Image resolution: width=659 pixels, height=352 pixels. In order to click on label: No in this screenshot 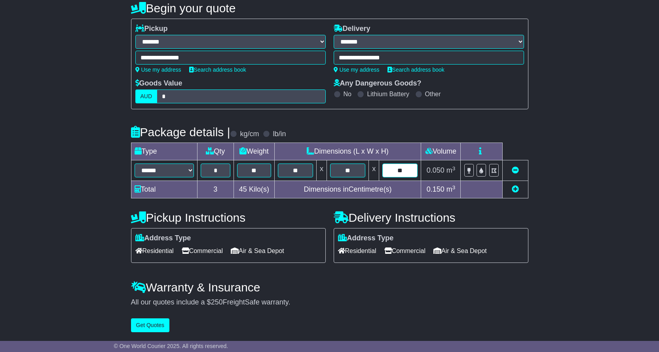, I will do `click(348, 94)`.